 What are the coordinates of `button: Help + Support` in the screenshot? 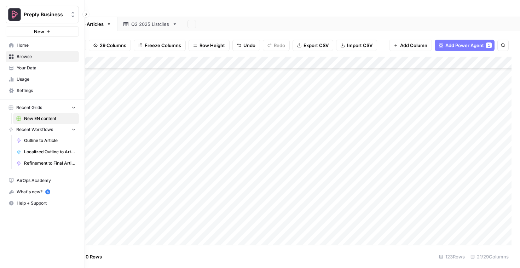 It's located at (42, 203).